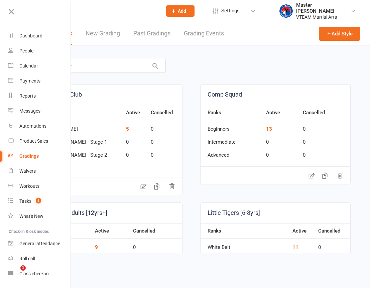 The image size is (370, 288). What do you see at coordinates (275, 95) in the screenshot?
I see `a: Comp Squad` at bounding box center [275, 95].